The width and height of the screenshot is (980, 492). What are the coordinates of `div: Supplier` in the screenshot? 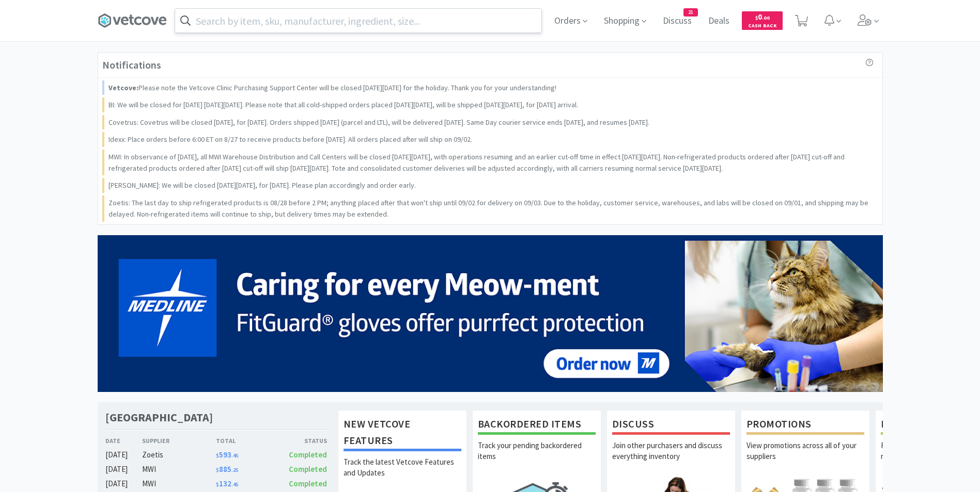 It's located at (178, 441).